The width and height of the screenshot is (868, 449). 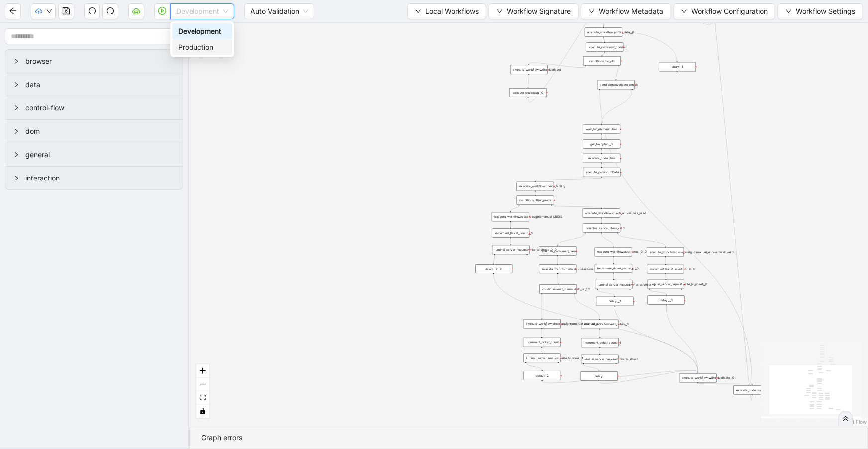 I want to click on div: execute_workflow:check_encounters_valid, so click(x=601, y=214).